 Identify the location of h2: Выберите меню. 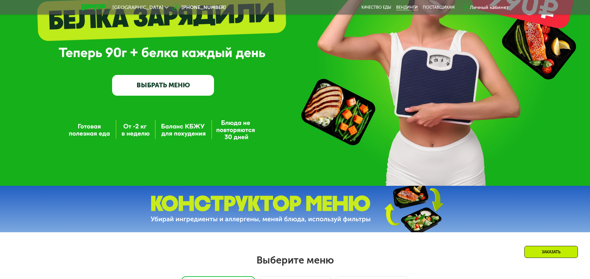
(295, 260).